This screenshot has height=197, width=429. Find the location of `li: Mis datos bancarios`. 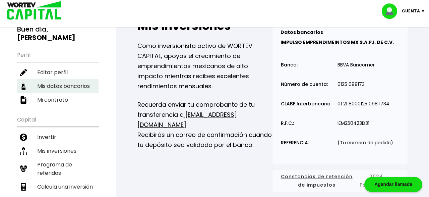

li: Mis datos bancarios is located at coordinates (58, 86).